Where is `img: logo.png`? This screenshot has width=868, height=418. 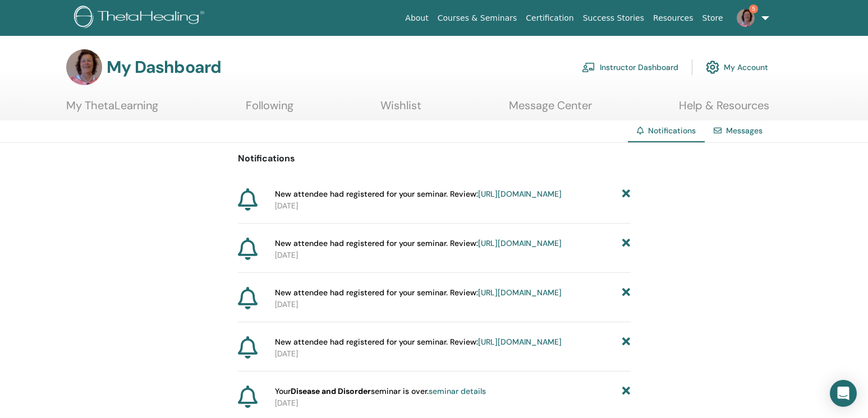
img: logo.png is located at coordinates (141, 18).